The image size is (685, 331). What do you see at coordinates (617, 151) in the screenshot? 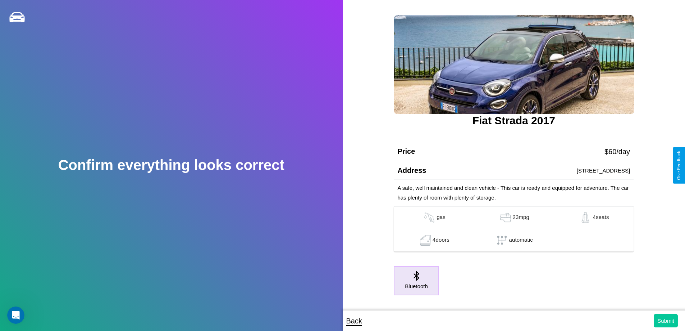
I see `p: $ 60 /day` at bounding box center [617, 151].